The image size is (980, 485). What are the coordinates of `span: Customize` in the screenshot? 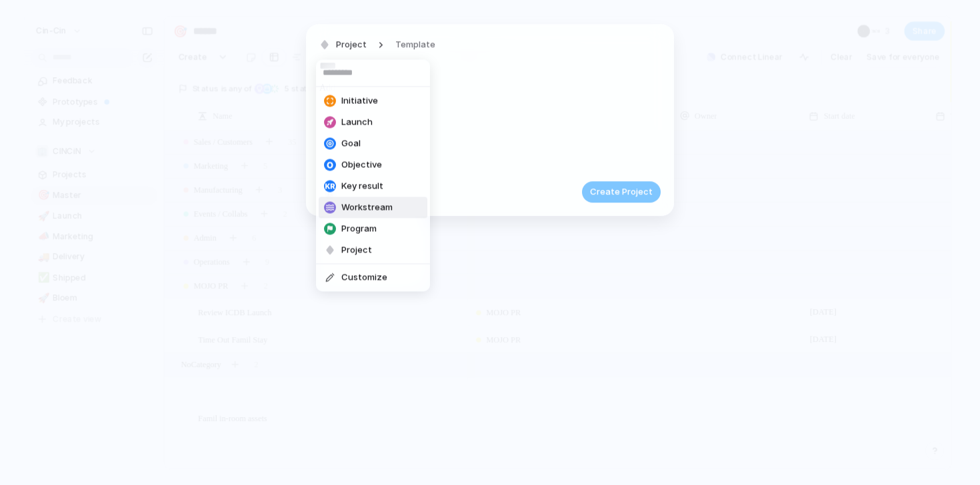 It's located at (364, 278).